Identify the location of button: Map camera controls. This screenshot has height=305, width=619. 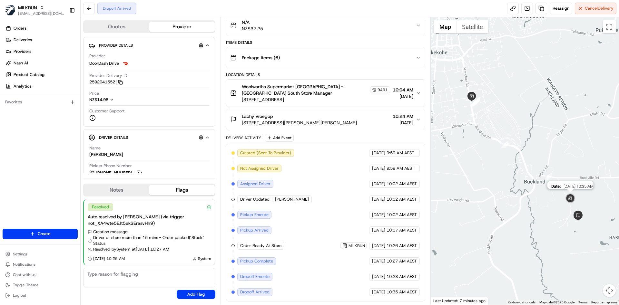
(609, 291).